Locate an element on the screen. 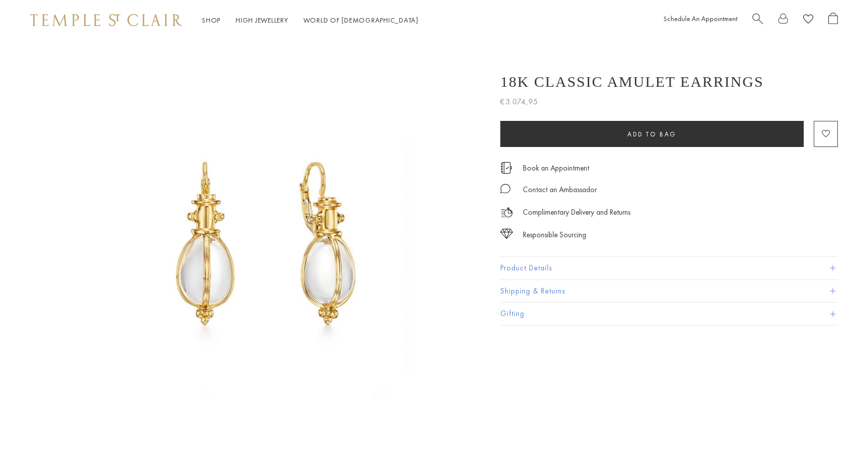 The width and height of the screenshot is (868, 451). button: Product Details is located at coordinates (669, 268).